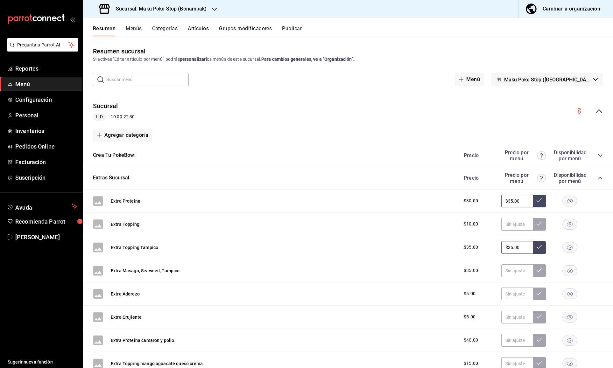 This screenshot has height=368, width=613. Describe the element at coordinates (46, 221) in the screenshot. I see `span: Recomienda Parrot` at that location.